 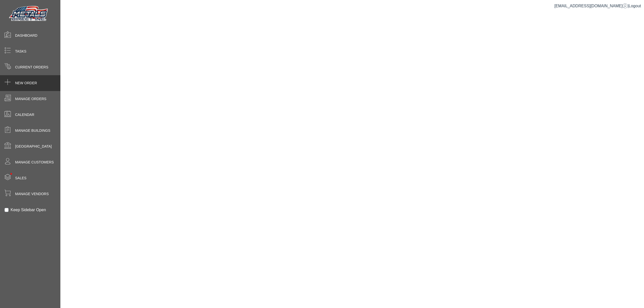 I want to click on span: Manage Buildings, so click(x=33, y=131).